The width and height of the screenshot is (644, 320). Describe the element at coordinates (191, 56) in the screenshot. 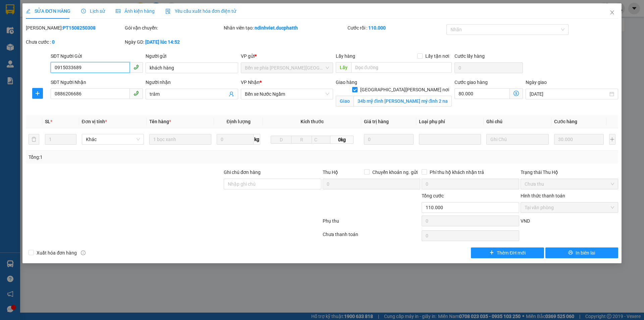

I see `div: Người gửi` at that location.